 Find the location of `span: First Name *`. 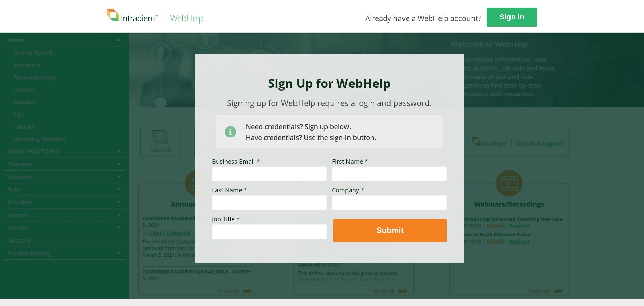

span: First Name * is located at coordinates (350, 161).